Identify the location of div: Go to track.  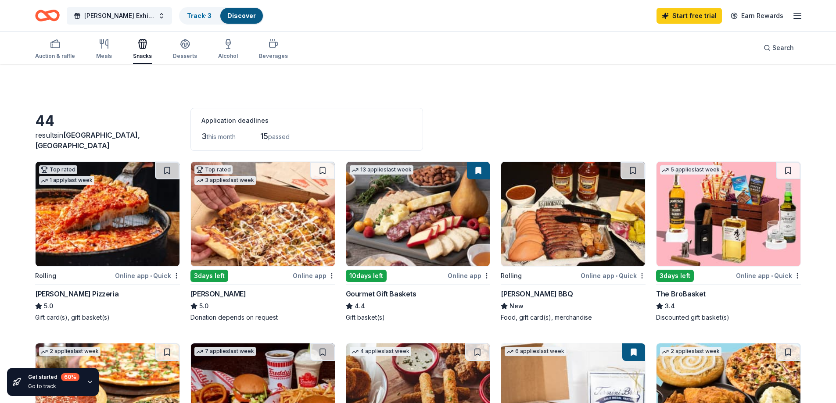
(54, 387).